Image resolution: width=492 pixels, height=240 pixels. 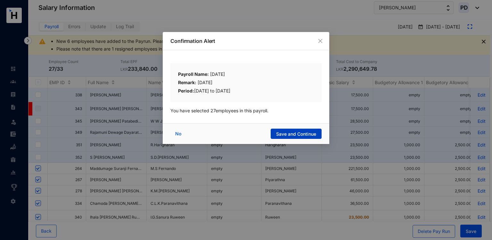 I want to click on button: Close, so click(x=321, y=41).